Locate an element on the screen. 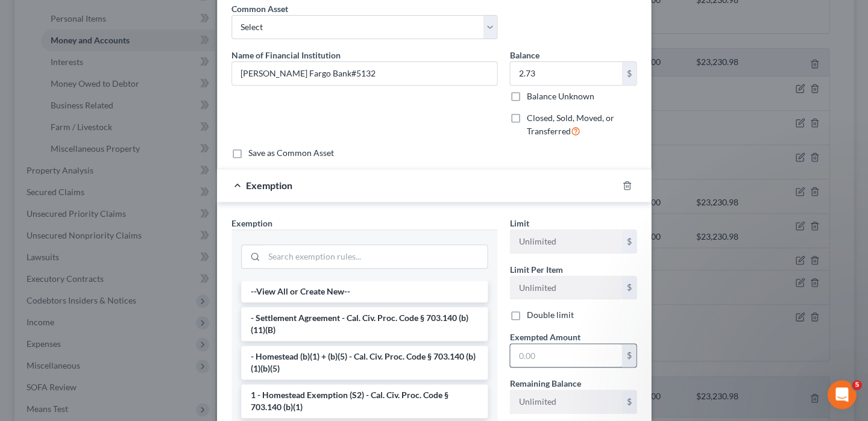  span: Closed, Sold, Moved, or Transferred is located at coordinates (570, 124).